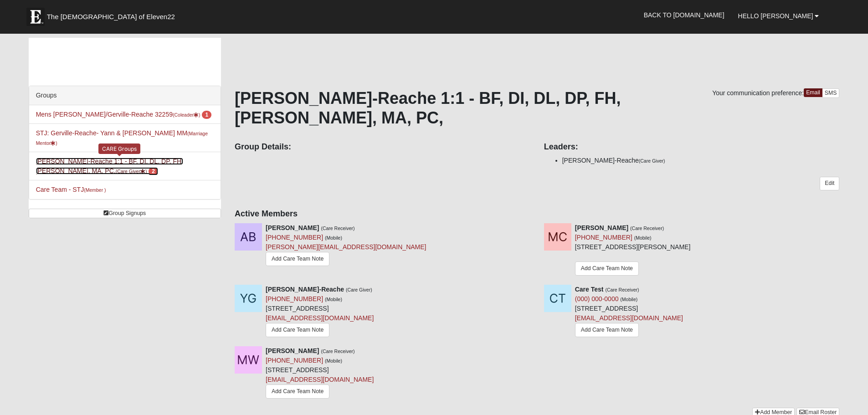 The width and height of the screenshot is (868, 415). What do you see at coordinates (597, 299) in the screenshot?
I see `a: (000) 000-0000` at bounding box center [597, 299].